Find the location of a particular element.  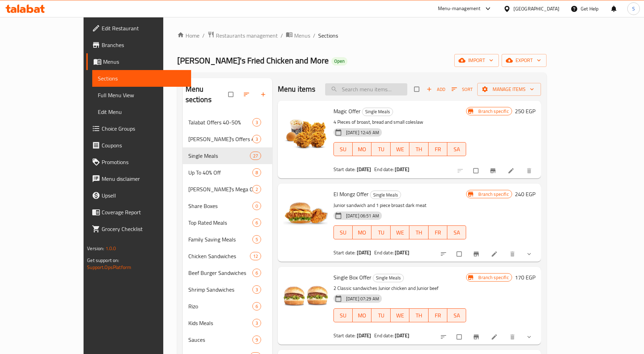

div: Talabat Offers 40-50% is located at coordinates (221, 122).